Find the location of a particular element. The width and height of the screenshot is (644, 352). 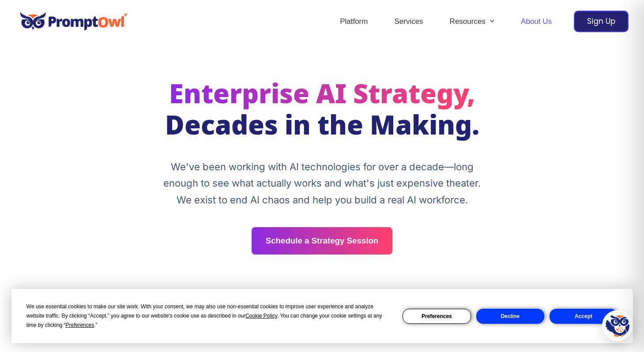

div: Cookie Consent Prompt is located at coordinates (322, 316).